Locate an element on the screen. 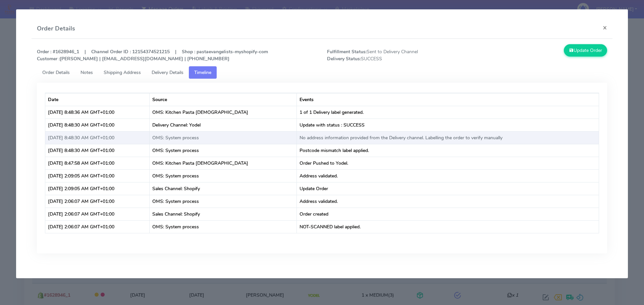 The image size is (644, 305). td: 1 of 1 Delivery label generated. is located at coordinates (448, 112).